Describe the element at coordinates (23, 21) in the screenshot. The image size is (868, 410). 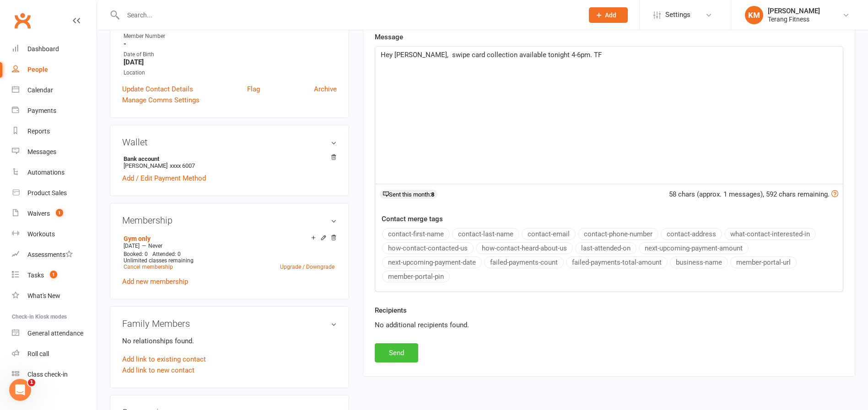
I see `a: Clubworx` at that location.